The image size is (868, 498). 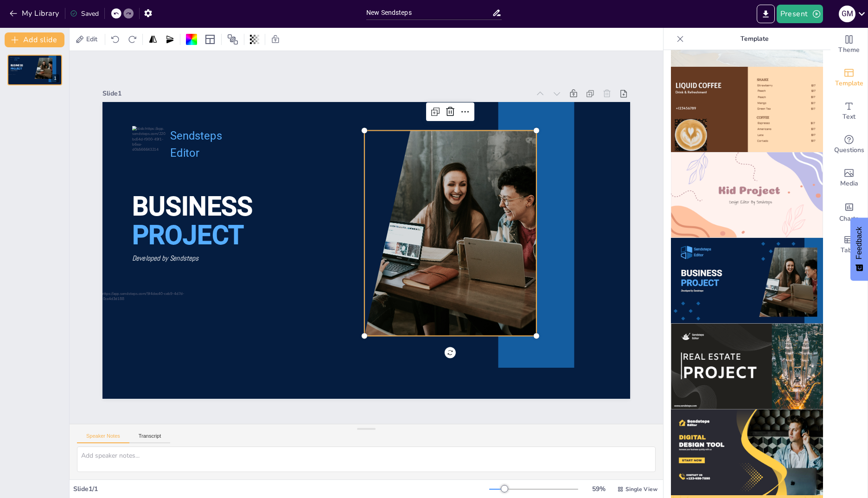 What do you see at coordinates (232, 39) in the screenshot?
I see `span: Position` at bounding box center [232, 39].